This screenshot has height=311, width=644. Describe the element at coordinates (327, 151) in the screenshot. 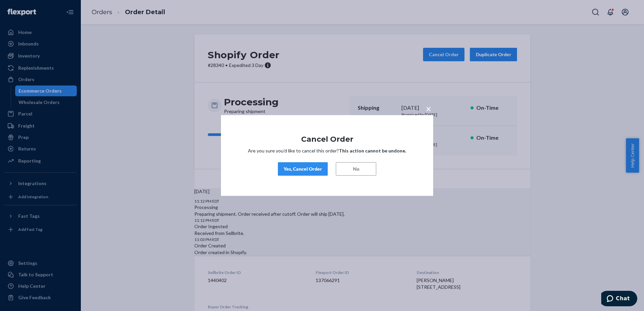

I see `p: Are you sure you’d like to cancel this order?` at that location.